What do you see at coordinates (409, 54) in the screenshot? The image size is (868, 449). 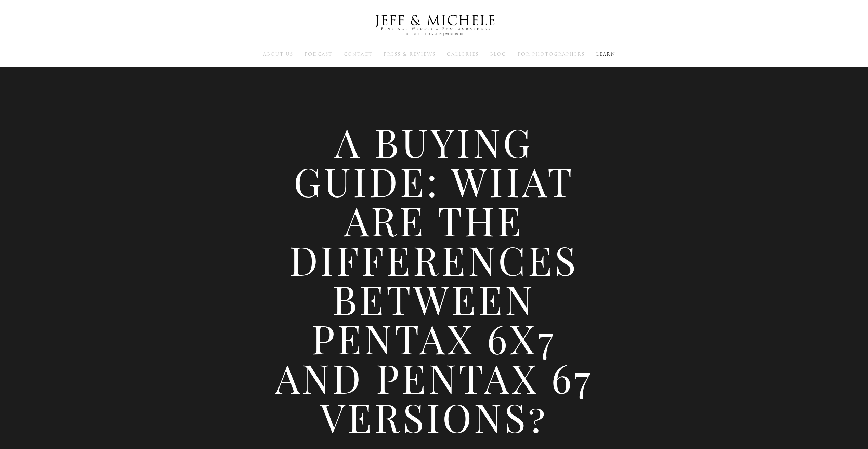 I see `a: Press & Reviews` at bounding box center [409, 54].